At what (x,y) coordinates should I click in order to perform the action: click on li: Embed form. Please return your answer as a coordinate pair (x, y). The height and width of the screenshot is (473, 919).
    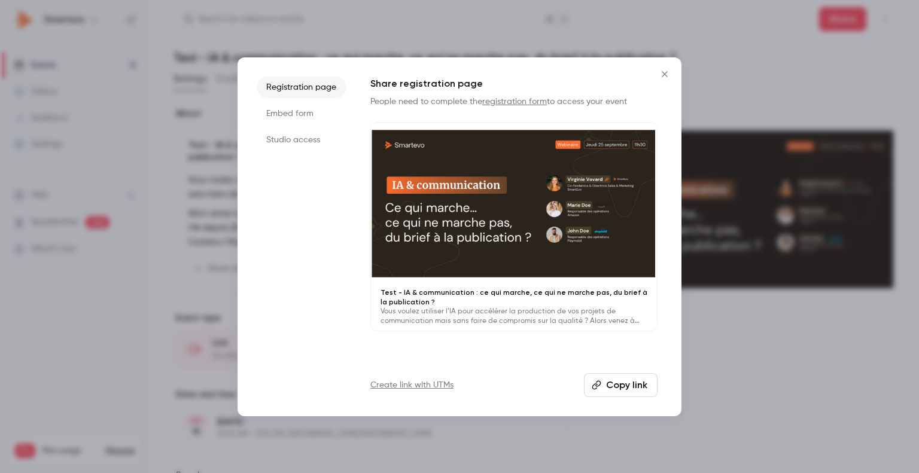
    Looking at the image, I should click on (302, 114).